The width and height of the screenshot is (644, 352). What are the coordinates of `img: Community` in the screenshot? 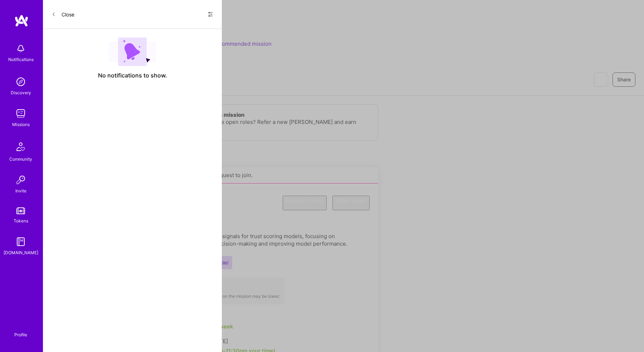 It's located at (20, 147).